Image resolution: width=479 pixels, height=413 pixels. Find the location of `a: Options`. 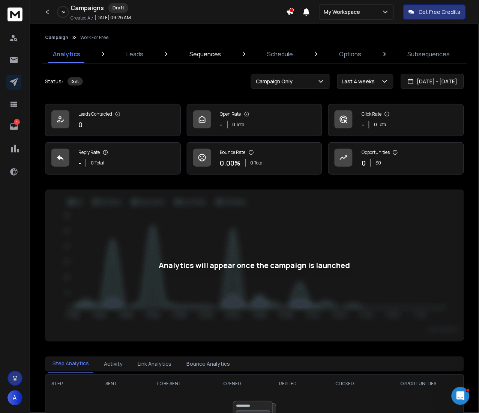

a: Options is located at coordinates (350, 54).